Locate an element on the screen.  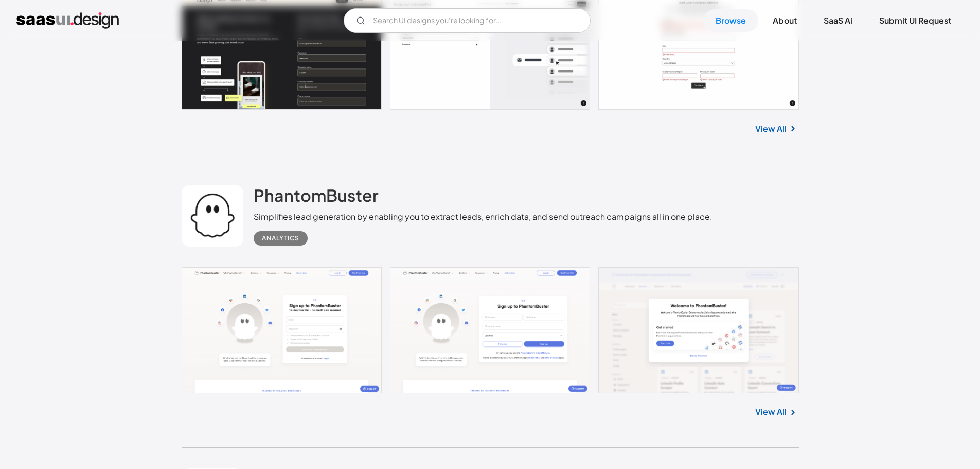
input: Search UI designs you're looking for... is located at coordinates (467, 21).